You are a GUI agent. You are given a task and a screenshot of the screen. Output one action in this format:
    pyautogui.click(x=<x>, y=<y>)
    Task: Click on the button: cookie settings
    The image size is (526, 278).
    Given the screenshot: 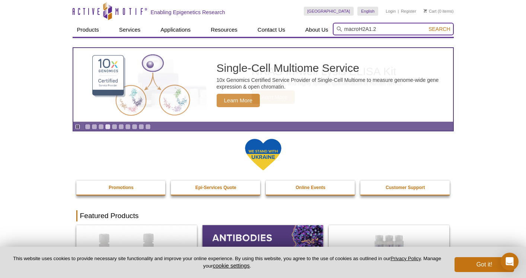 What is the action you would take?
    pyautogui.click(x=231, y=265)
    